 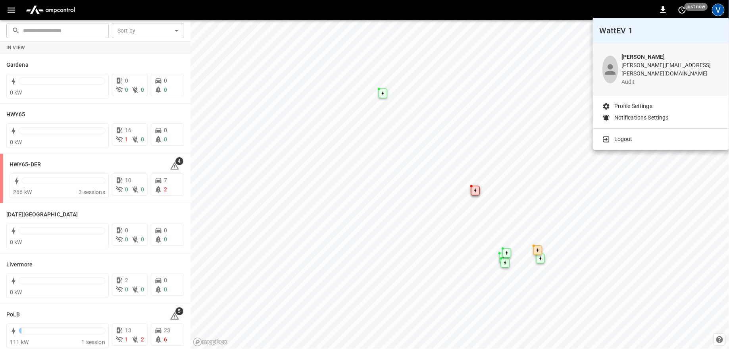 What do you see at coordinates (624, 139) in the screenshot?
I see `p: Logout` at bounding box center [624, 139].